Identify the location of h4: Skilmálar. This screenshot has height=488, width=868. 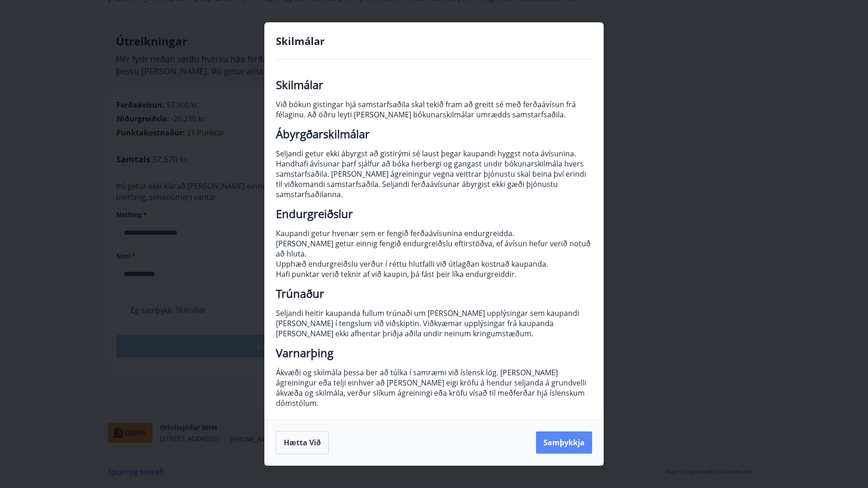
(434, 40).